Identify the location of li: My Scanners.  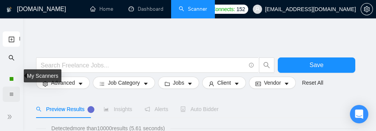
(11, 76).